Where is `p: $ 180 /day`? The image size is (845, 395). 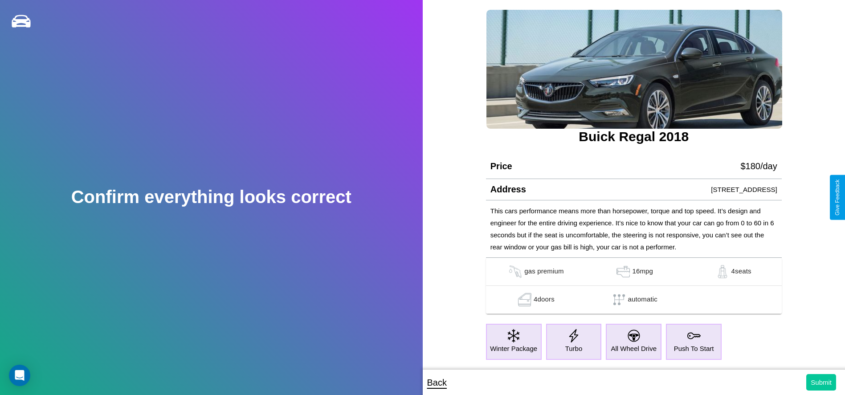 p: $ 180 /day is located at coordinates (758, 166).